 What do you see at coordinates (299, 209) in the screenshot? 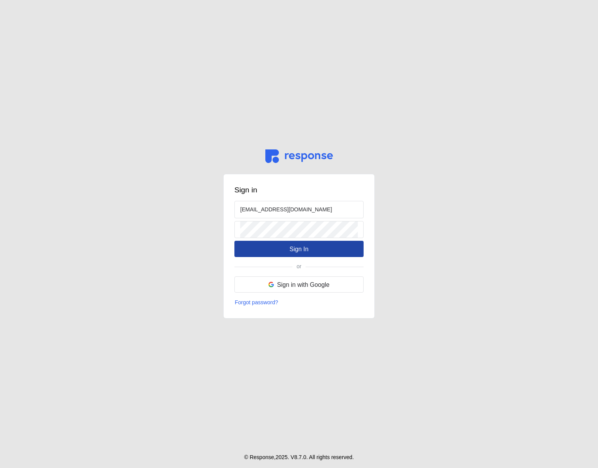
I see `input: Email` at bounding box center [299, 209].